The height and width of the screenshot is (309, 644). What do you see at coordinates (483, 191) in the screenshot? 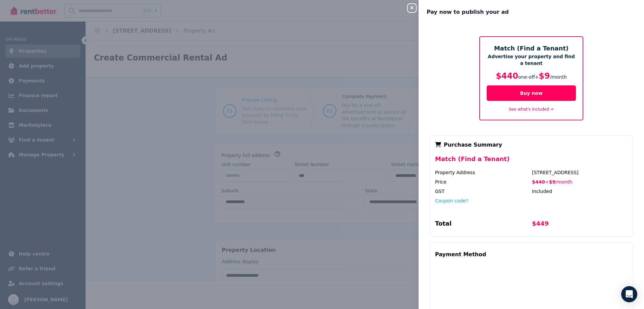
I see `div: GST` at bounding box center [483, 191].